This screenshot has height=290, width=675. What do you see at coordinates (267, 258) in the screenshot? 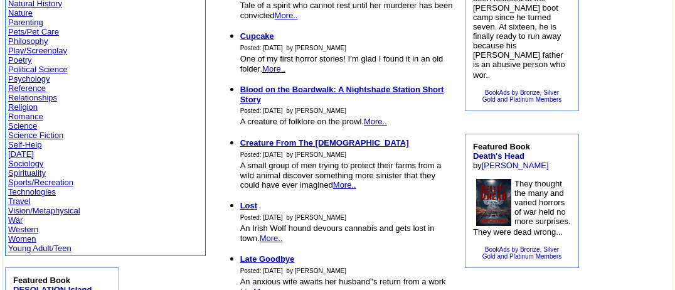
I see `a: Late Goodbye` at bounding box center [267, 258].